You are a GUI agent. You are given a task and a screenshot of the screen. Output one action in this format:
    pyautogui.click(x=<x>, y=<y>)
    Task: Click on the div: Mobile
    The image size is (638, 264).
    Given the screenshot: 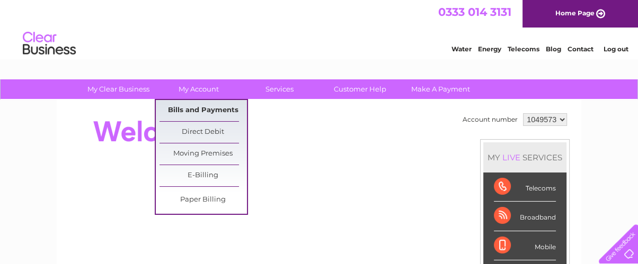 What is the action you would take?
    pyautogui.click(x=524, y=246)
    